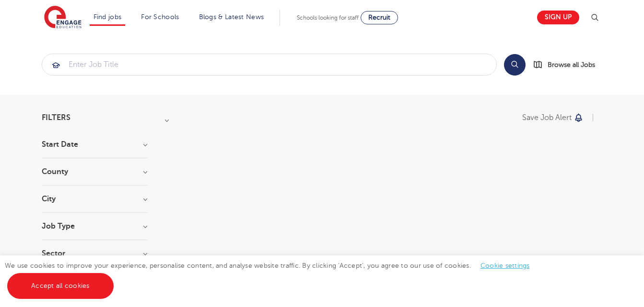 This screenshot has width=644, height=307. Describe the element at coordinates (272, 276) in the screenshot. I see `span: We use cookies to improve your experience, personalise content, and analyse website traffic. By c...` at that location.